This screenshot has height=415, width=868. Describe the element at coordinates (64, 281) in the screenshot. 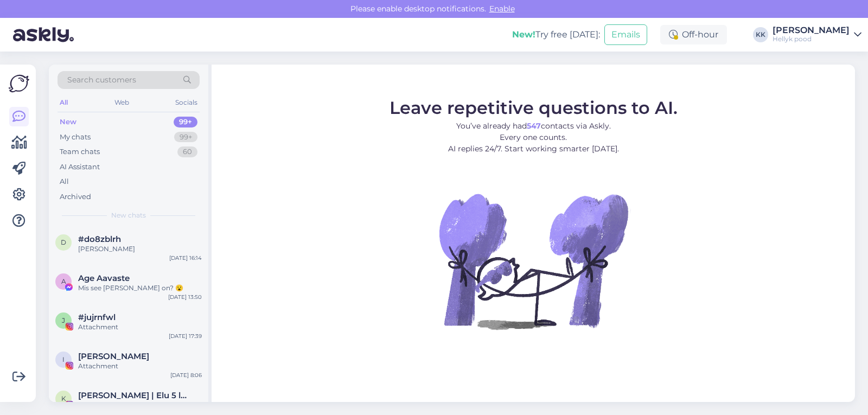

I see `span: A` at that location.